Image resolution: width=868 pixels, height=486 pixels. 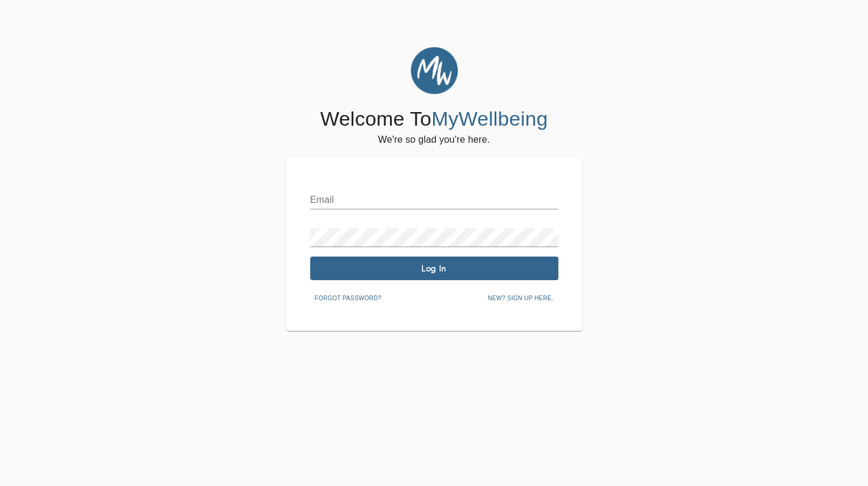 What do you see at coordinates (520, 298) in the screenshot?
I see `span: New? Sign up here.` at bounding box center [520, 298].